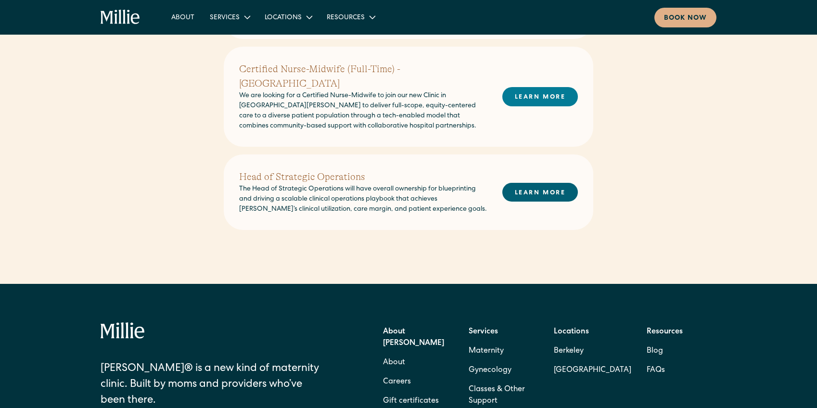 The image size is (817, 408). Describe the element at coordinates (486, 351) in the screenshot. I see `a: Maternity` at that location.